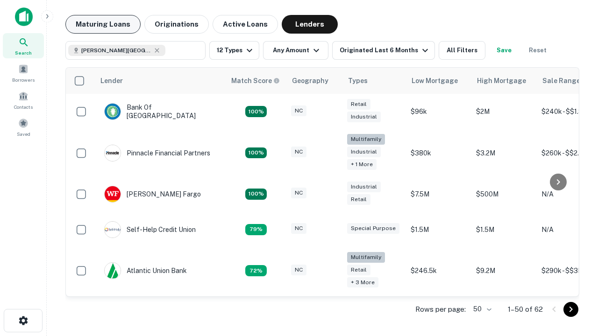 The height and width of the screenshot is (336, 598). Describe the element at coordinates (383, 50) in the screenshot. I see `button: Originated Last 6 Months` at that location.